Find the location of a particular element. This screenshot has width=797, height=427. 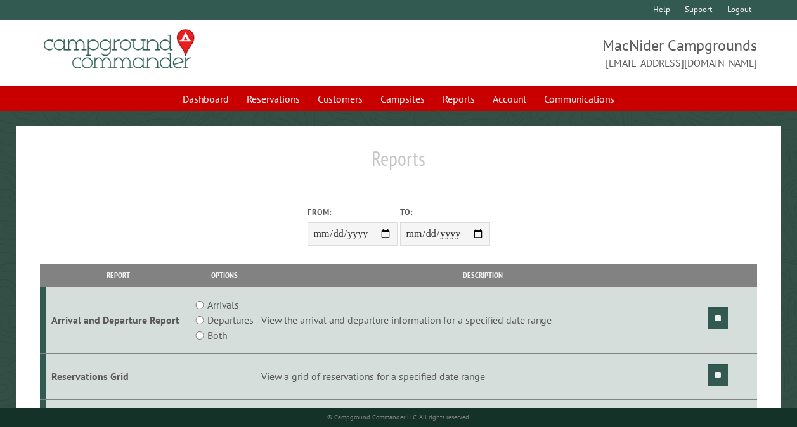

label: Arrivals is located at coordinates (223, 305).